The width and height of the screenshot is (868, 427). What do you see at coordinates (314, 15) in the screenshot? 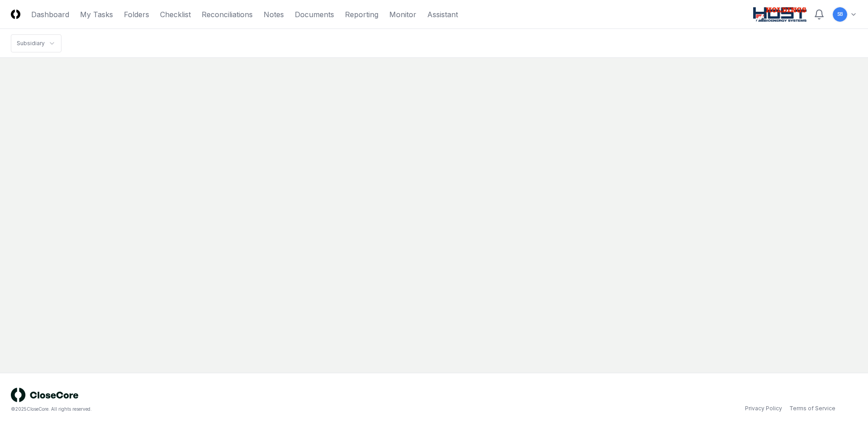
I see `a: Documents` at bounding box center [314, 15].